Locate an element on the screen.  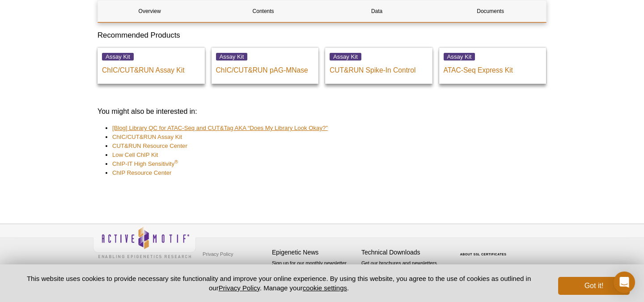
h4: Technical Downloads is located at coordinates (404, 252).